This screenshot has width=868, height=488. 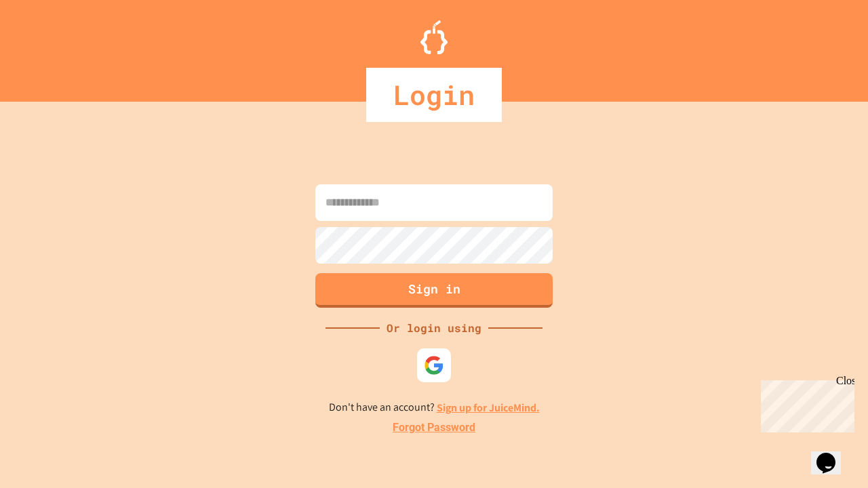 What do you see at coordinates (434, 407) in the screenshot?
I see `p: Don't have an account?` at bounding box center [434, 407].